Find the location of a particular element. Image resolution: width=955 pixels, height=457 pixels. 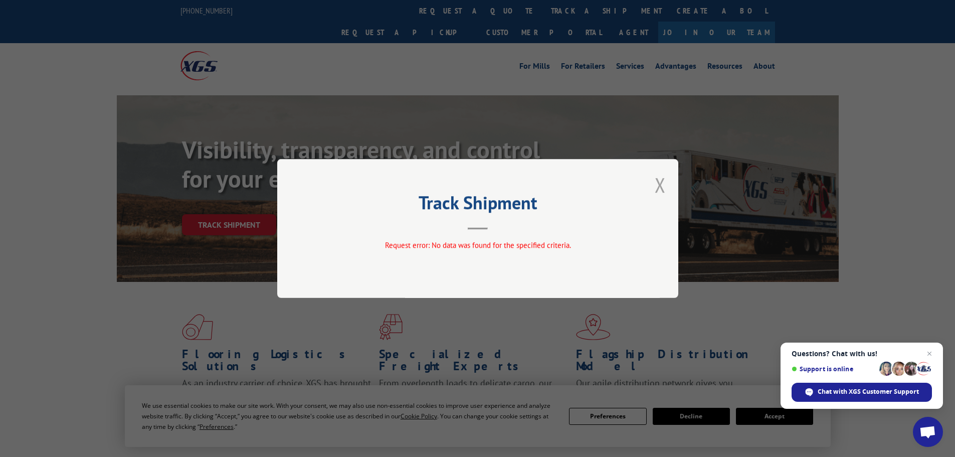

span: Request error: No data was found for the specified criteria. is located at coordinates (477, 245).